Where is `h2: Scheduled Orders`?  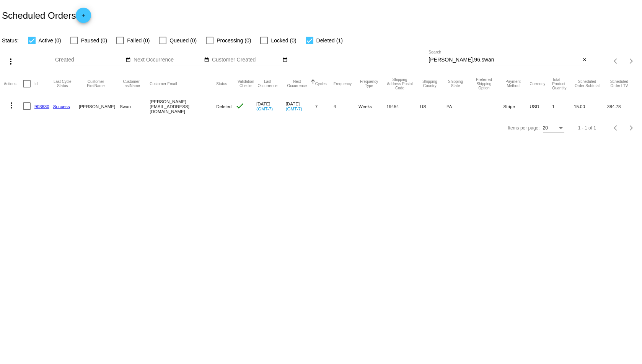 h2: Scheduled Orders is located at coordinates (46, 15).